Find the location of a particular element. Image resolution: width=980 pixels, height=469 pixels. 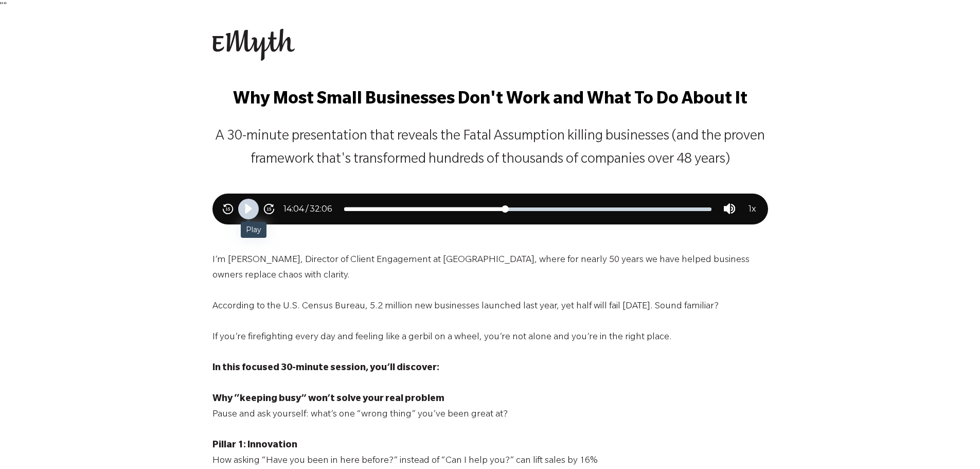

div: Skip backward 15 seconds is located at coordinates (228, 209).